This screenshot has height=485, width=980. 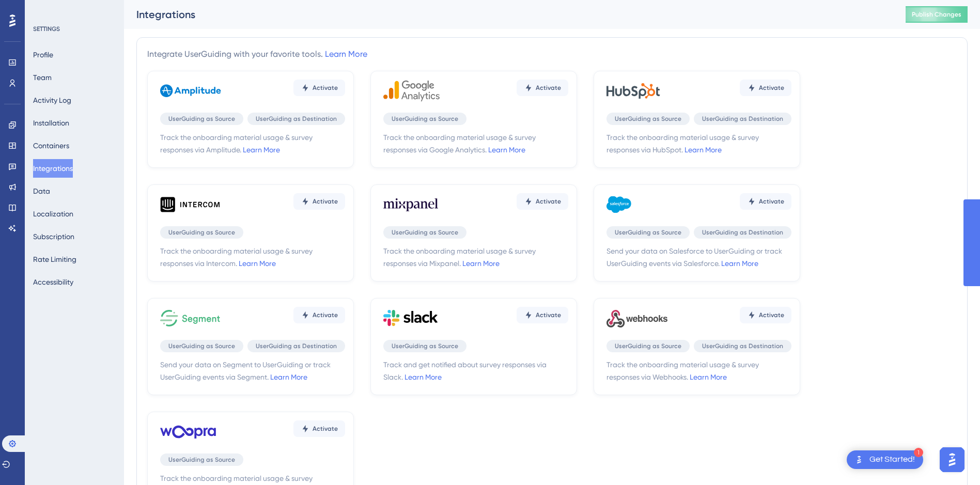 What do you see at coordinates (699, 370) in the screenshot?
I see `span: Track the onboarding material usage & survey responses via Webhooks.` at bounding box center [699, 370].